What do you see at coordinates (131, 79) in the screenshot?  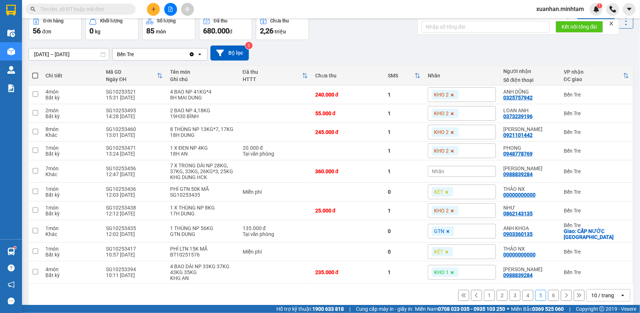 I see `div: Ngày ĐH` at bounding box center [131, 79].